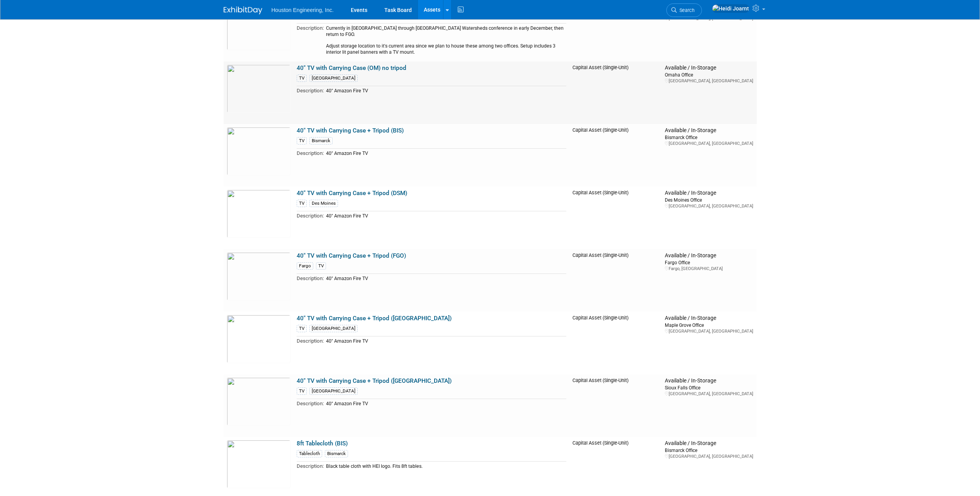 The height and width of the screenshot is (496, 980). I want to click on a: Search, so click(684, 10).